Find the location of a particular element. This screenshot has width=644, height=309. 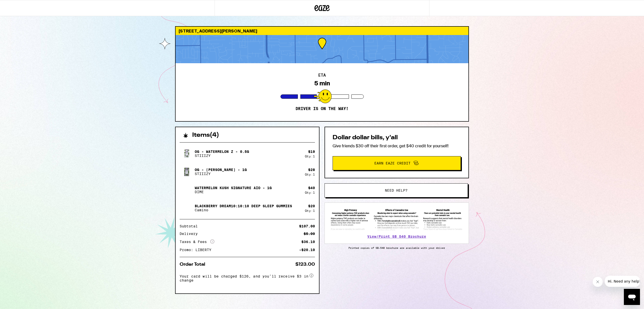

img: Blackberry Dream10:10:10 Deep Sleep Gummies is located at coordinates (187, 208).